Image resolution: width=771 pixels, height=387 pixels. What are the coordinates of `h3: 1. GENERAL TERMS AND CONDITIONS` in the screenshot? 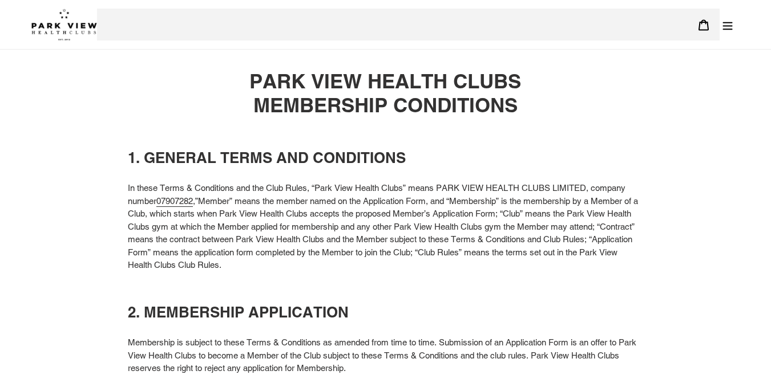 It's located at (385, 157).